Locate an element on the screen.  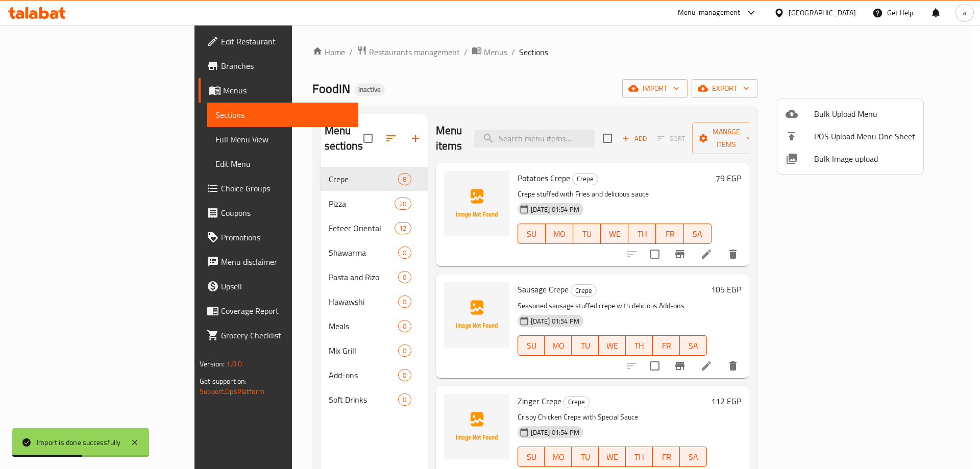
div: Import is done successfully is located at coordinates (78, 442).